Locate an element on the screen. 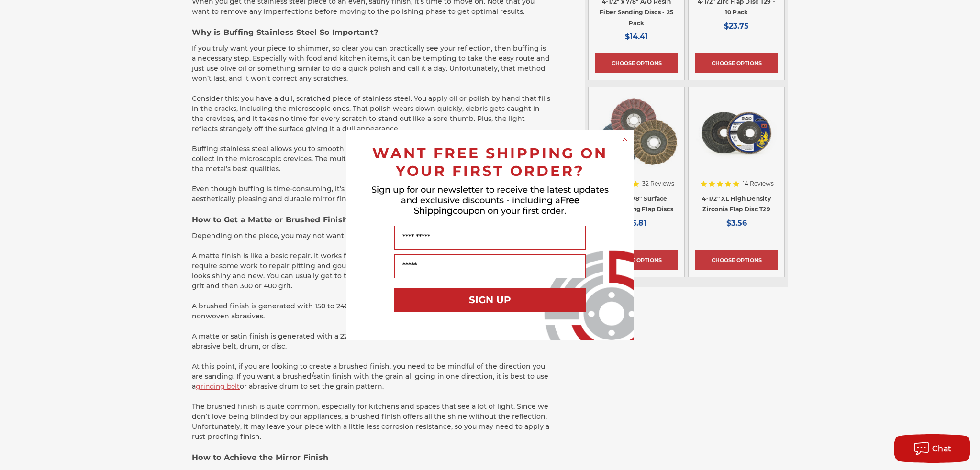  span: Chat is located at coordinates (941, 449).